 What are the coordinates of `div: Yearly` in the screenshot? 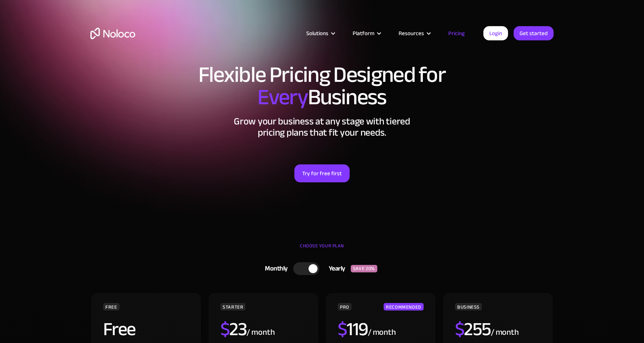 It's located at (335, 268).